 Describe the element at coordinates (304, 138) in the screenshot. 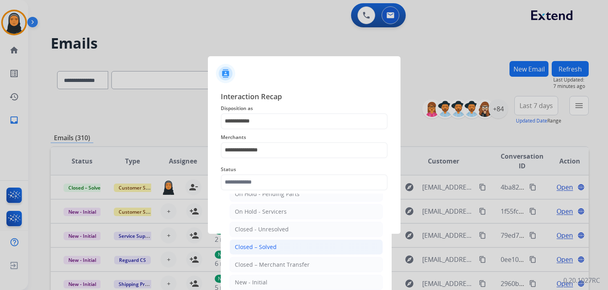

I see `span: Merchants` at that location.